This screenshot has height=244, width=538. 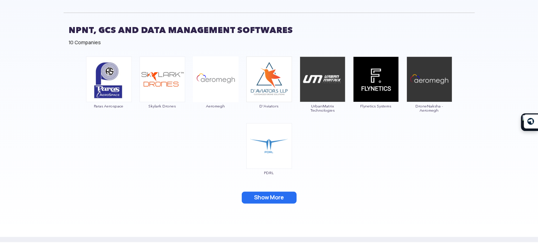 What do you see at coordinates (269, 106) in the screenshot?
I see `span: D'Aviators` at bounding box center [269, 106].